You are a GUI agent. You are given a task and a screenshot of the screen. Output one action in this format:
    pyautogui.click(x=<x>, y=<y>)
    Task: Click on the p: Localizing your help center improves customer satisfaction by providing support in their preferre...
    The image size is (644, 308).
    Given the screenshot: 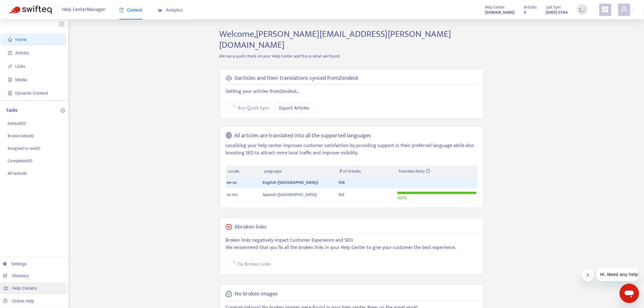 What is the action you would take?
    pyautogui.click(x=352, y=149)
    